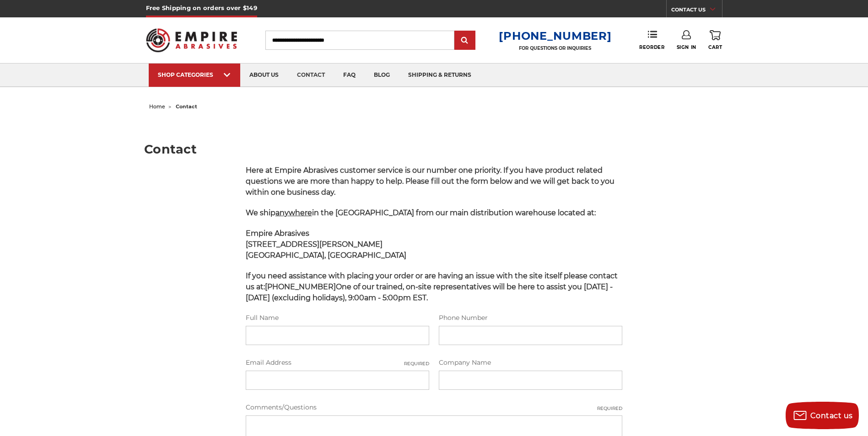 Image resolution: width=868 pixels, height=436 pixels. Describe the element at coordinates (440, 75) in the screenshot. I see `a: shipping & returns` at that location.